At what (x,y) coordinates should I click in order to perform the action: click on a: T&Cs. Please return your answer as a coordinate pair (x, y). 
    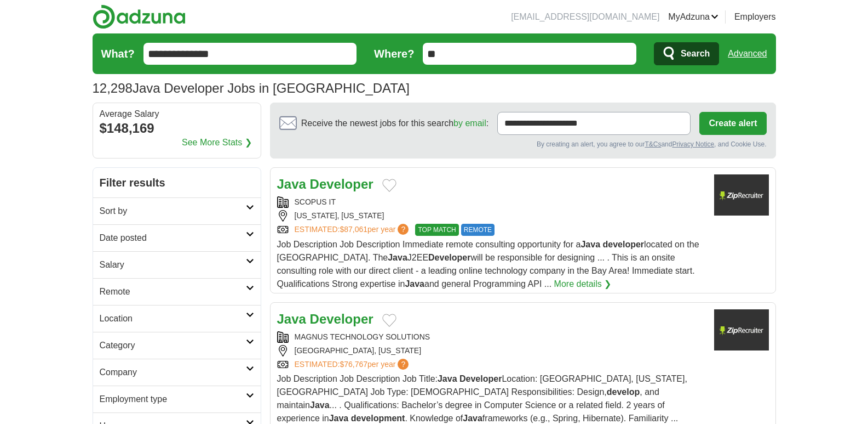
    Looking at the image, I should click on (652, 144).